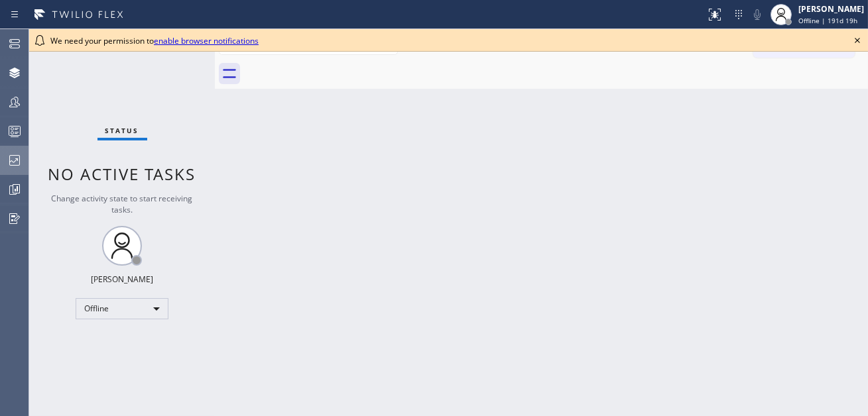  What do you see at coordinates (758, 15) in the screenshot?
I see `button: Mute` at bounding box center [758, 15].